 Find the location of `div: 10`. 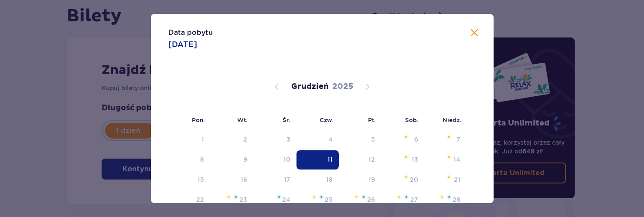

div: 10 is located at coordinates (287, 160).